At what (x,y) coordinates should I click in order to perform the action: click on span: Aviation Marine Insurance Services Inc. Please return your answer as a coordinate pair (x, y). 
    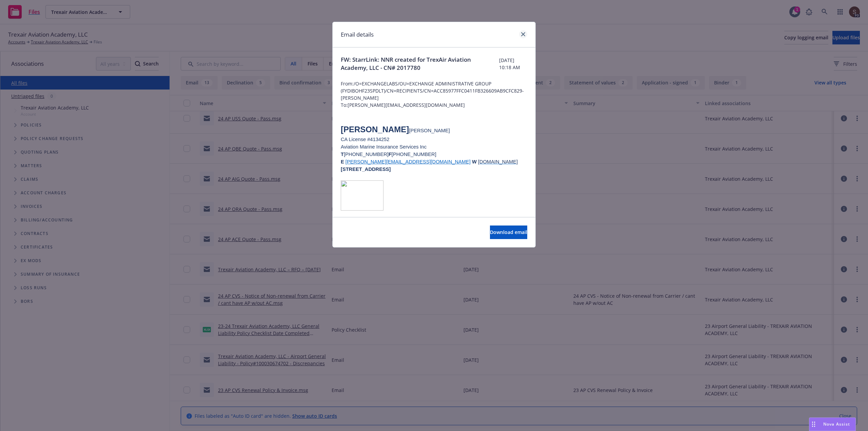
    Looking at the image, I should click on (383, 147).